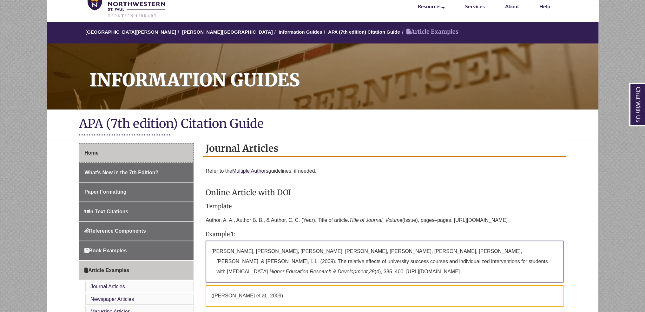 This screenshot has width=645, height=312. Describe the element at coordinates (319, 271) in the screenshot. I see `em: Higher Education Research & Development` at that location.